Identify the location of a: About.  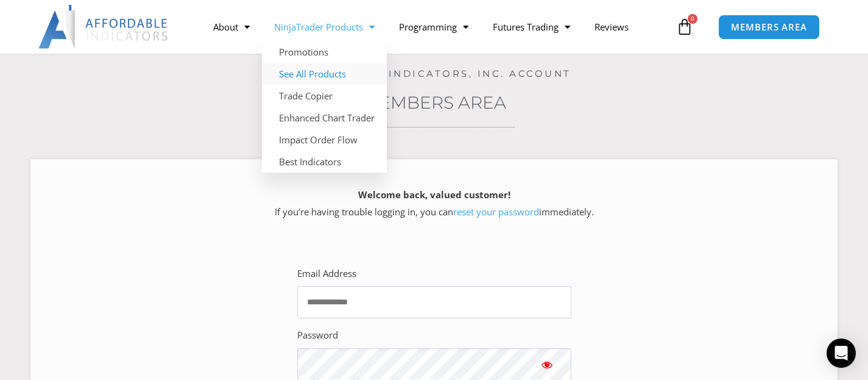
(232, 27).